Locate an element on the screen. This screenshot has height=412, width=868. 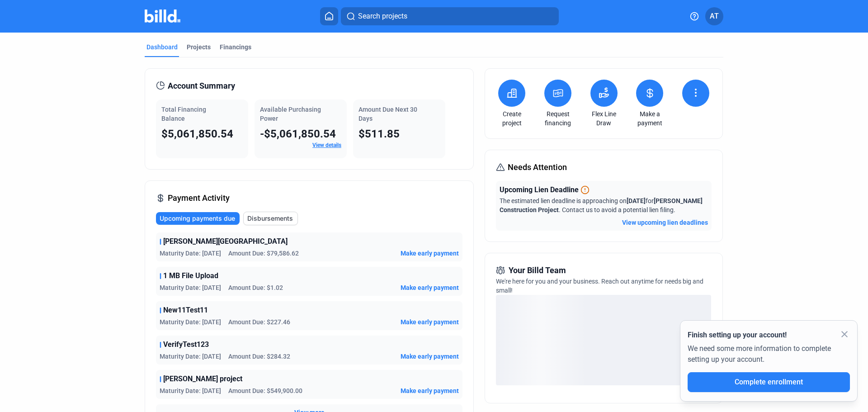
a: Flex Line Draw is located at coordinates (604, 118).